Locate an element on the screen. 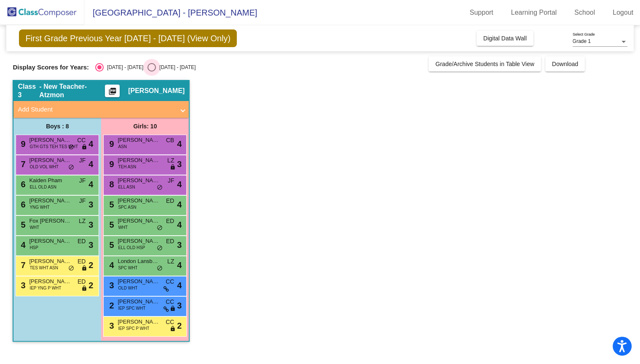  span: 8 is located at coordinates (111, 185).